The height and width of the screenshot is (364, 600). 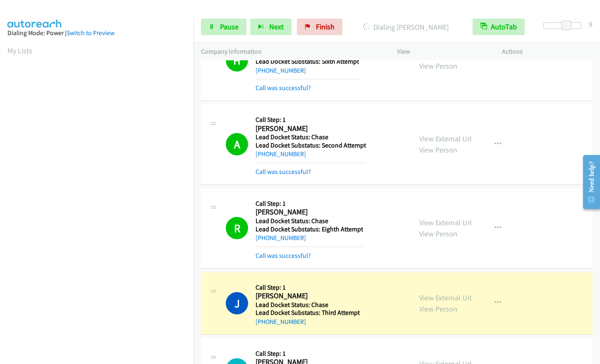 I want to click on a: My Lists, so click(x=20, y=50).